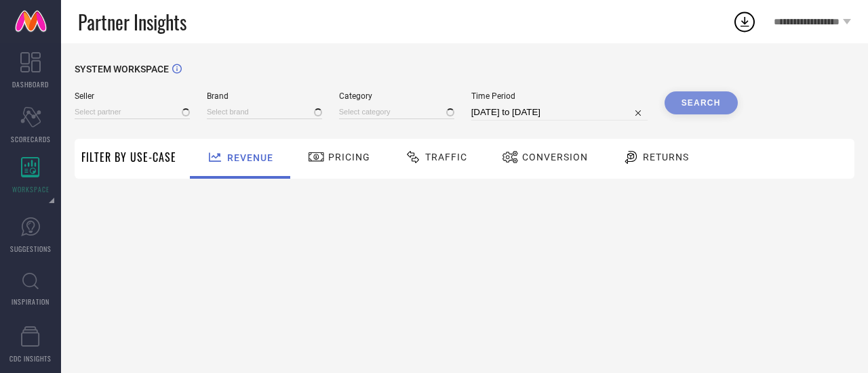 The height and width of the screenshot is (373, 868). I want to click on span: Conversion, so click(555, 157).